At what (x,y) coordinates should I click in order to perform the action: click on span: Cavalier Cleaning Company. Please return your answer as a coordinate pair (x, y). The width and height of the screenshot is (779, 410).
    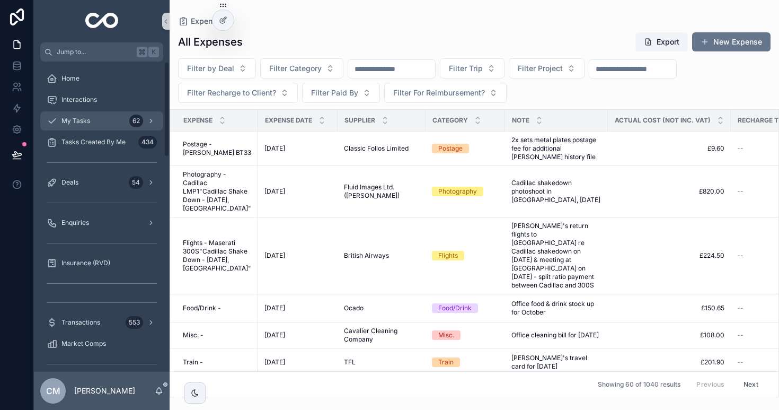
    Looking at the image, I should click on (381, 335).